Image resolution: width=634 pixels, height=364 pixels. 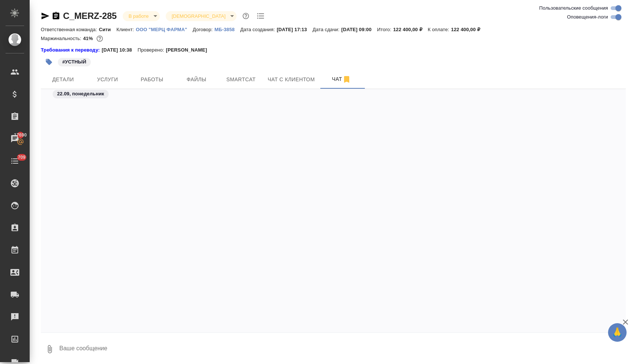 I want to click on p: Маржинальность:, so click(x=62, y=38).